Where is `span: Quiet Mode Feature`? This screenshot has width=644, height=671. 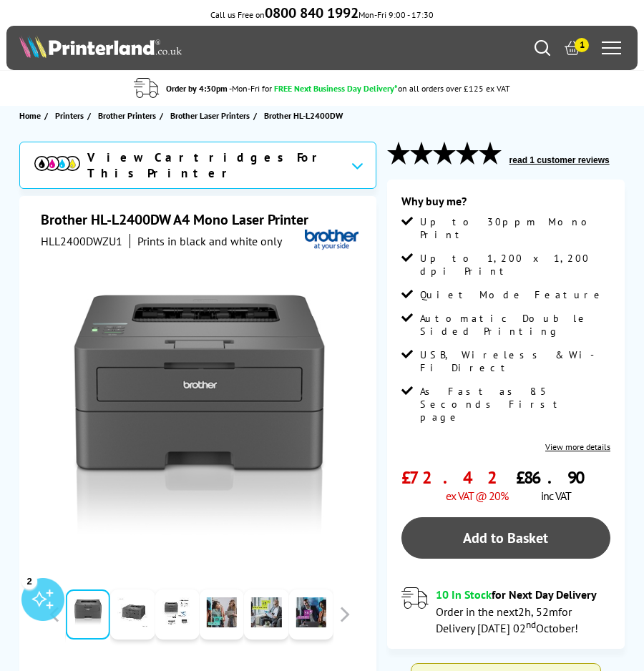 span: Quiet Mode Feature is located at coordinates (513, 295).